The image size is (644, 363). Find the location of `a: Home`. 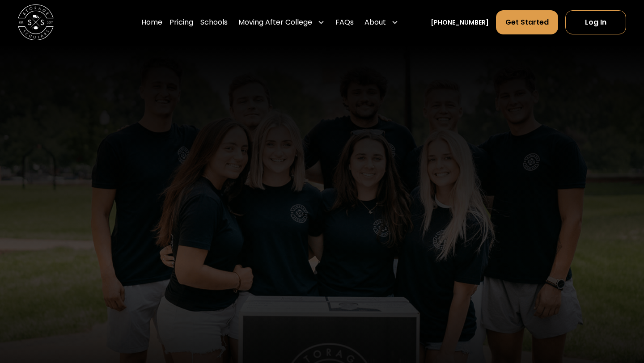

a: Home is located at coordinates (152, 22).